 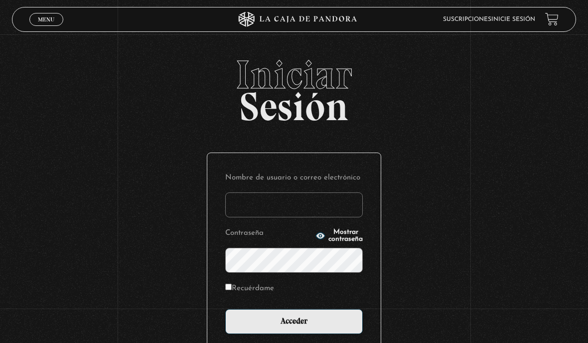 What do you see at coordinates (46, 28) in the screenshot?
I see `span: Cerrar` at bounding box center [46, 28].